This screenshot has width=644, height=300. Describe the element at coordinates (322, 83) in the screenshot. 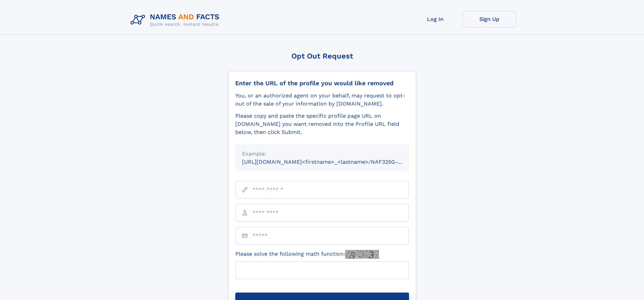

I see `div: Enter the URL of the profile you would like removed` at that location.